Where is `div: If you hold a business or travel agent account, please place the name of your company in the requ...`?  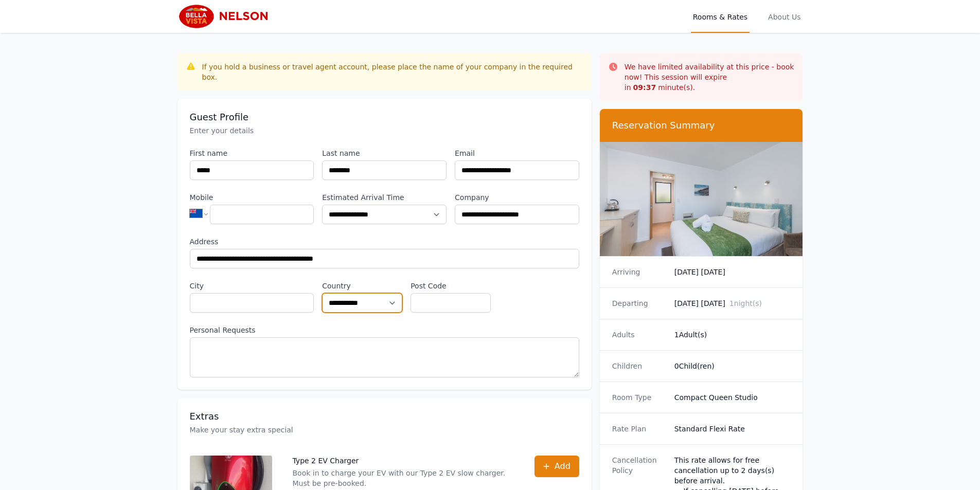
div: If you hold a business or travel agent account, please place the name of your company in the requ... is located at coordinates (392, 72).